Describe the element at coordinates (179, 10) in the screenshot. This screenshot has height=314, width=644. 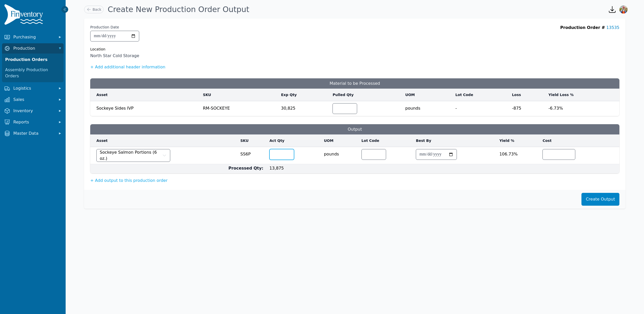
I see `h1: Create New Production Order Output` at that location.